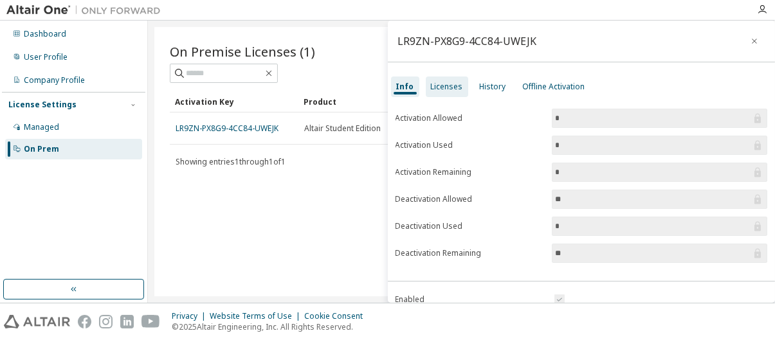  Describe the element at coordinates (42, 105) in the screenshot. I see `div: License Settings` at that location.